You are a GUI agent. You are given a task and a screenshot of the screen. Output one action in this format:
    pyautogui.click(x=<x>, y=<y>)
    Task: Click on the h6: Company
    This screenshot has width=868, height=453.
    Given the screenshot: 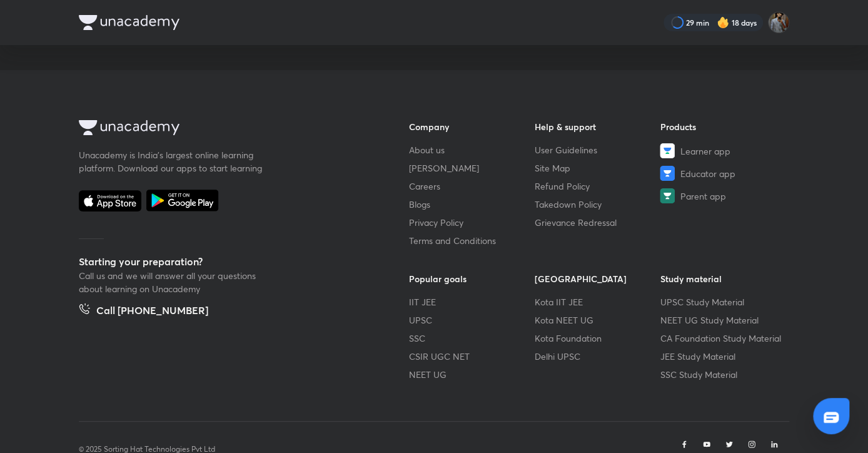 What is the action you would take?
    pyautogui.click(x=471, y=126)
    